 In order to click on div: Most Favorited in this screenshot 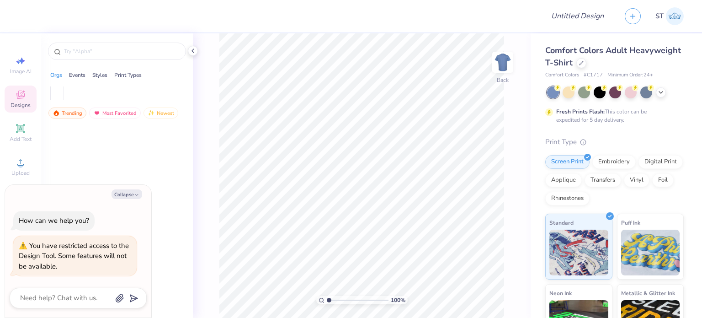, I will do `click(115, 113)`.